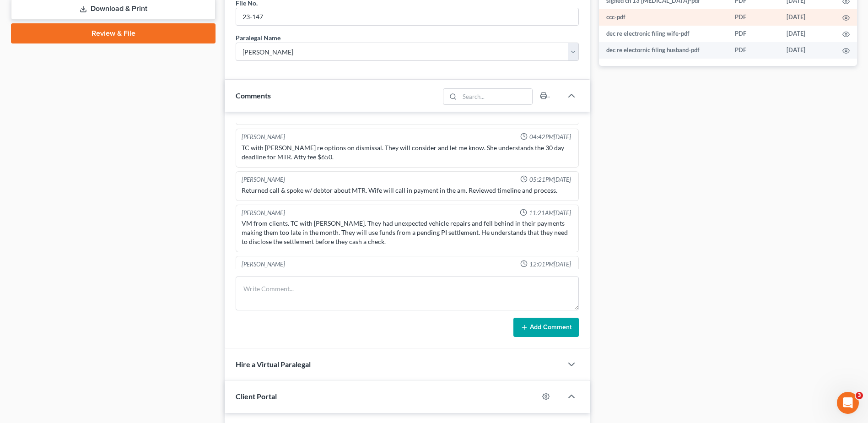 Image resolution: width=868 pixels, height=423 pixels. Describe the element at coordinates (273, 364) in the screenshot. I see `span: Hire a Virtual Paralegal` at that location.